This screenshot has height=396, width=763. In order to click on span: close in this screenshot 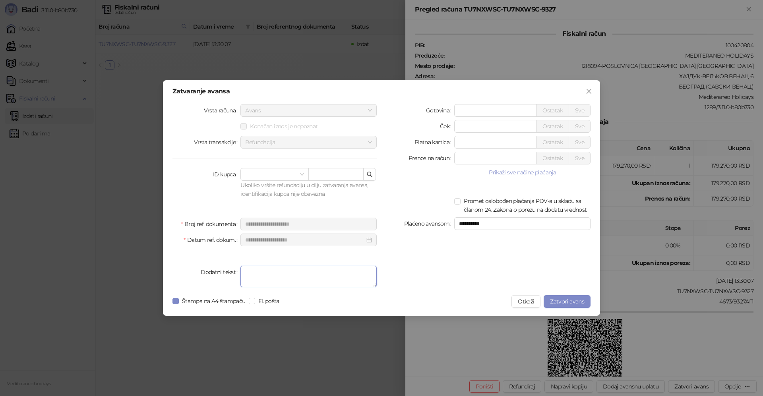, I will do `click(589, 91)`.